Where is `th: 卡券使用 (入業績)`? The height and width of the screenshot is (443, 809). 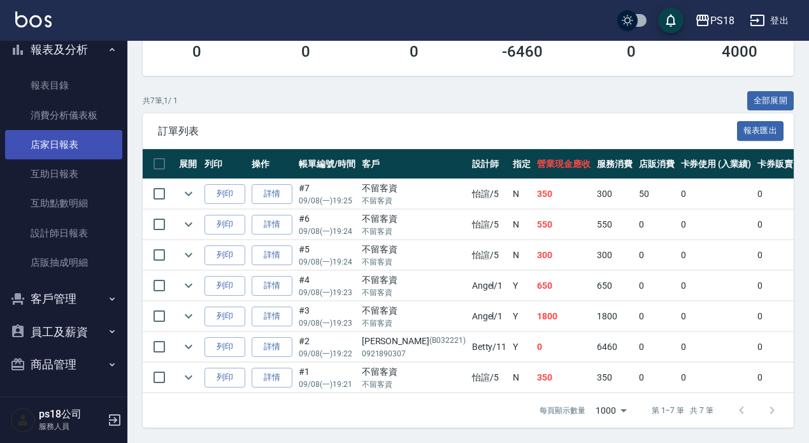
th: 卡券使用 (入業績) is located at coordinates (716, 164).